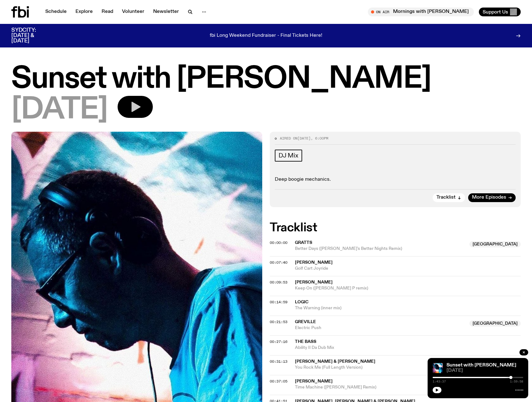 Image resolution: width=532 pixels, height=402 pixels. Describe the element at coordinates (279, 362) in the screenshot. I see `span: 00:31:13` at that location.